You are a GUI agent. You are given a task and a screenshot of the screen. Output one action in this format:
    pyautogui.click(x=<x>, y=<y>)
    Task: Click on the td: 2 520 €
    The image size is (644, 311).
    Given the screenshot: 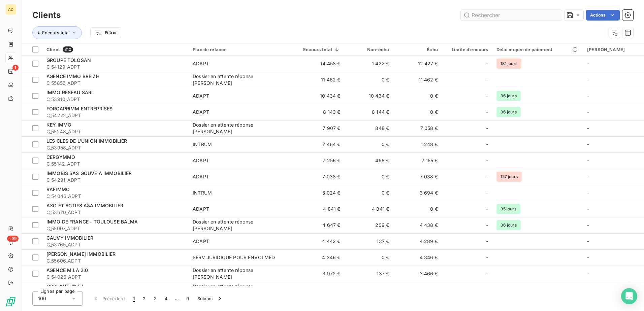 What is the action you would take?
    pyautogui.click(x=417, y=290)
    